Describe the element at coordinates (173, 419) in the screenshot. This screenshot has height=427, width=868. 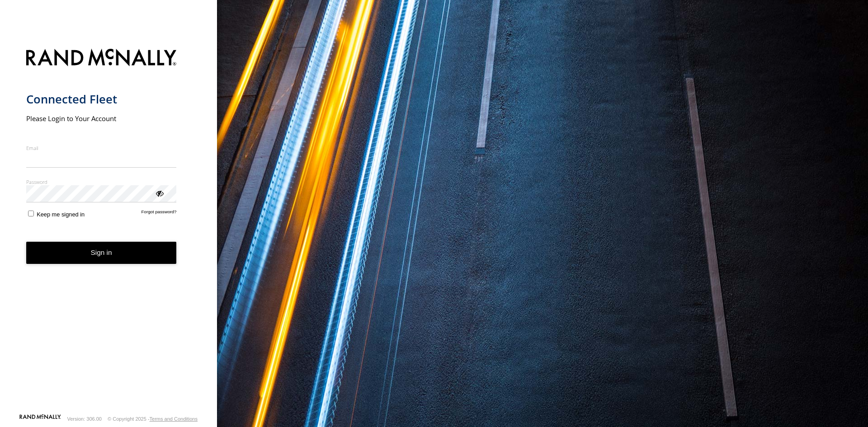
I see `a: Terms and Conditions` at that location.